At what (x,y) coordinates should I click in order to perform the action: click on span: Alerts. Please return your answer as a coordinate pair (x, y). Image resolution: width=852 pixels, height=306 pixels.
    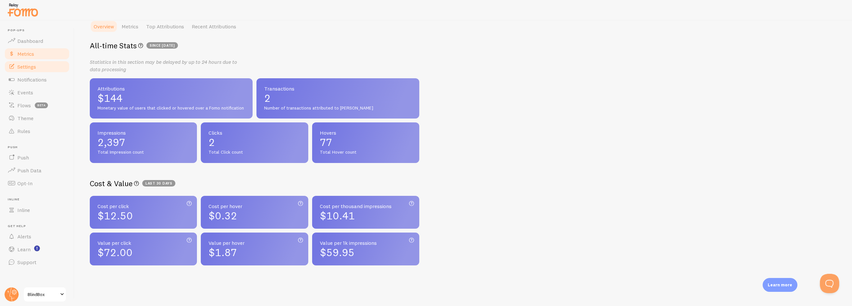
    Looking at the image, I should click on (24, 236).